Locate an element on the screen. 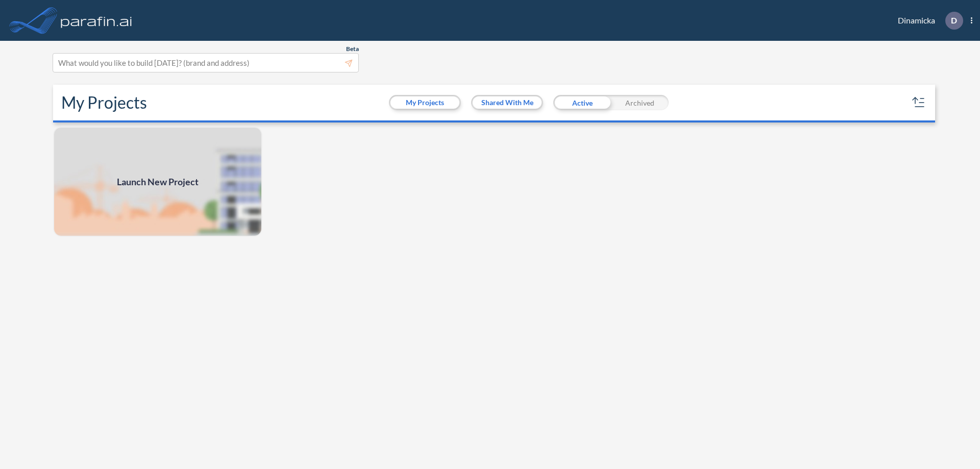  span: Launch New Project is located at coordinates (157, 182).